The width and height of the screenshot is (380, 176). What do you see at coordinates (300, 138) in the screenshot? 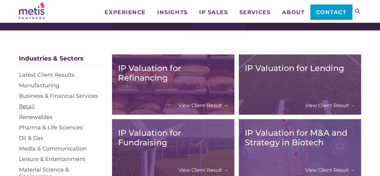
I see `h3: IP Valuation for M&A and Strategy in Biotech` at bounding box center [300, 138].